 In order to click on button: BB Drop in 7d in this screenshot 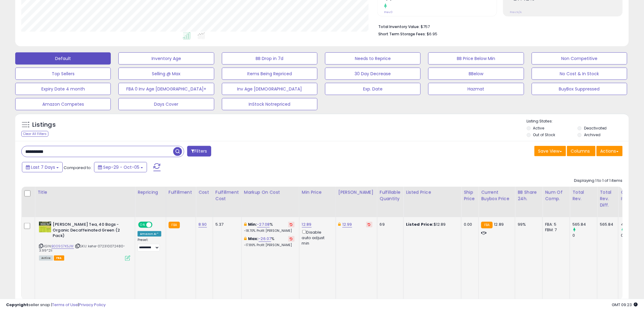, I will do `click(270, 59)`.